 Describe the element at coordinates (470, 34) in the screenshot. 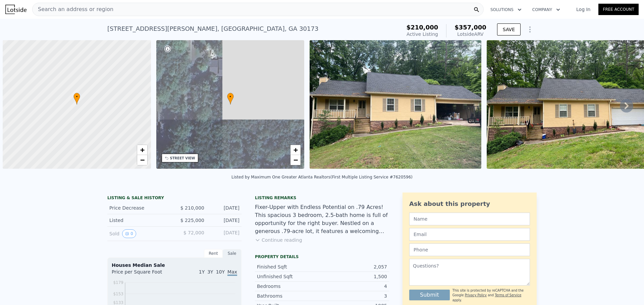

I see `div: Lotside ARV` at that location.